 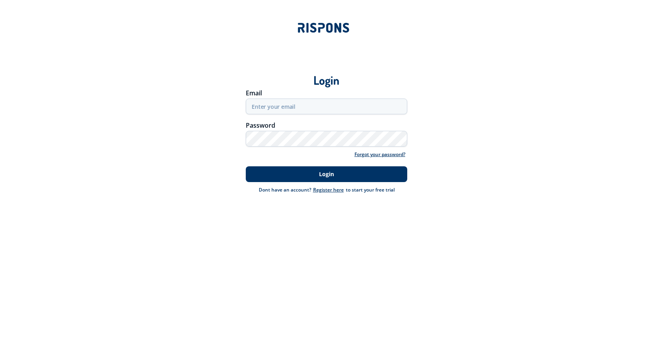 What do you see at coordinates (327, 106) in the screenshot?
I see `input: Enter your email` at bounding box center [327, 106].